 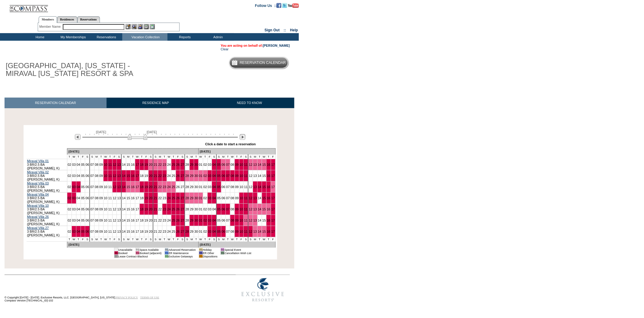 What do you see at coordinates (165, 165) in the screenshot?
I see `a: 23` at bounding box center [165, 165].